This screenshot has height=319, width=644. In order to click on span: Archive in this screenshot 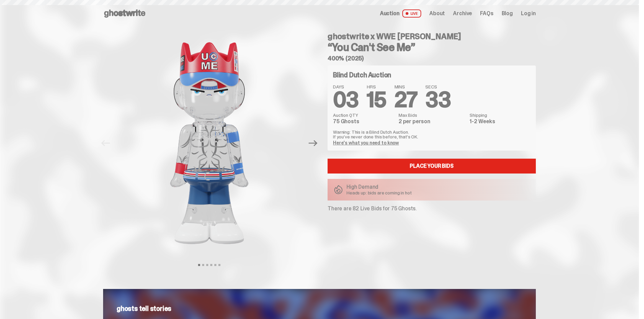, I will do `click(463, 13)`.